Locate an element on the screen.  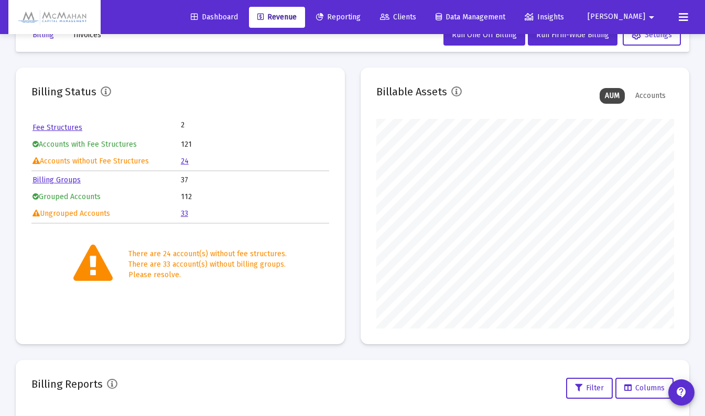
a: Reporting is located at coordinates (338, 17).